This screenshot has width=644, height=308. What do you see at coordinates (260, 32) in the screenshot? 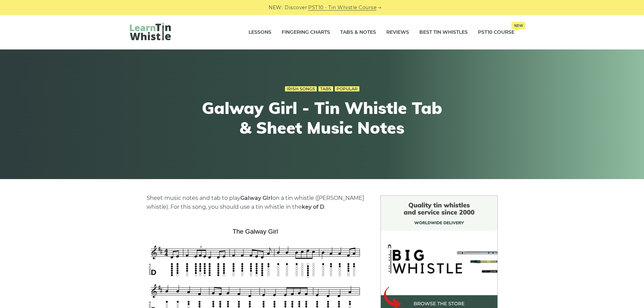
I see `a: Lessons` at bounding box center [260, 32].